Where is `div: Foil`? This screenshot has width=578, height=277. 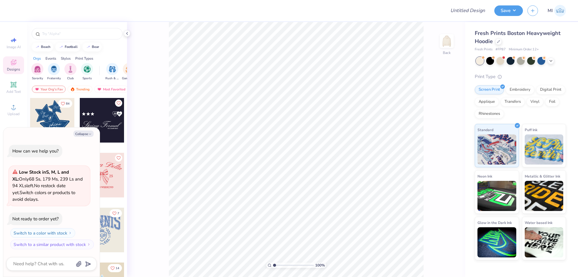 div: Foil is located at coordinates (552, 102).